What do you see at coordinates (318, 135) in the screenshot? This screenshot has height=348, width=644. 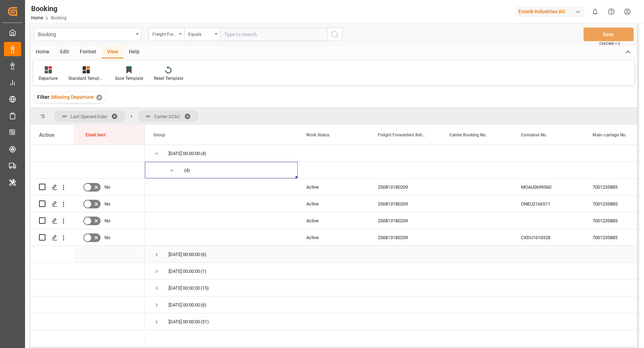 I see `span: Work Status` at bounding box center [318, 135].